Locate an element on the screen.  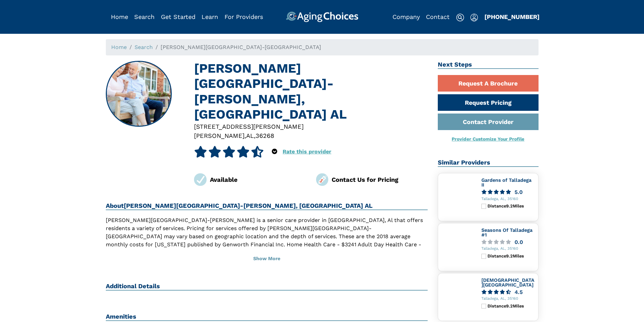
div: 5.0 is located at coordinates (518, 192).